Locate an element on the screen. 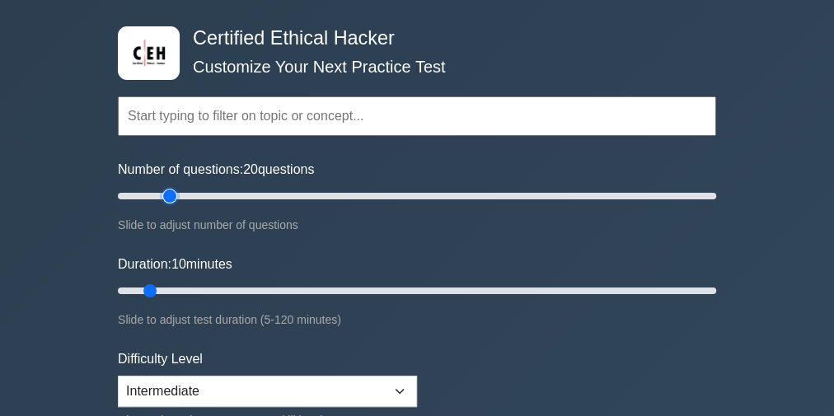  input: Start typing to filter on topic or concept... is located at coordinates (417, 116).